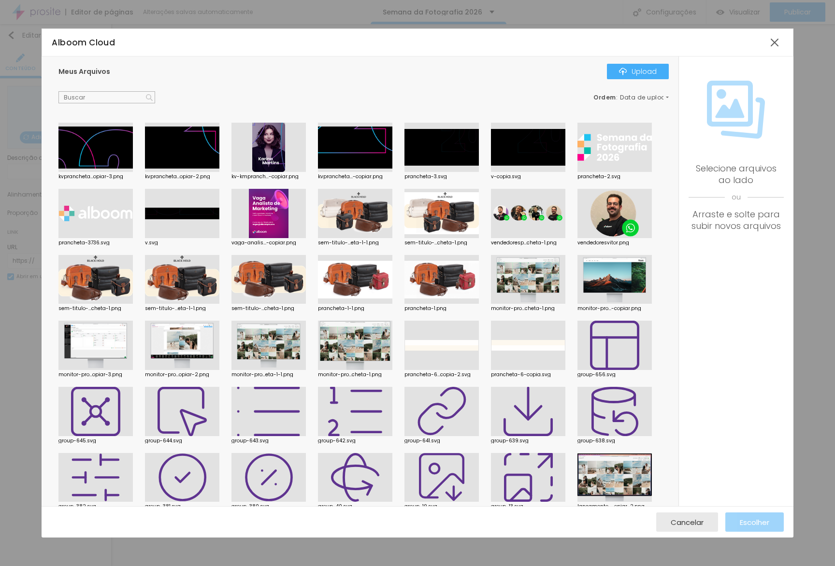 The image size is (835, 566). What do you see at coordinates (96, 441) in the screenshot?
I see `div: group-645.svg` at bounding box center [96, 441].